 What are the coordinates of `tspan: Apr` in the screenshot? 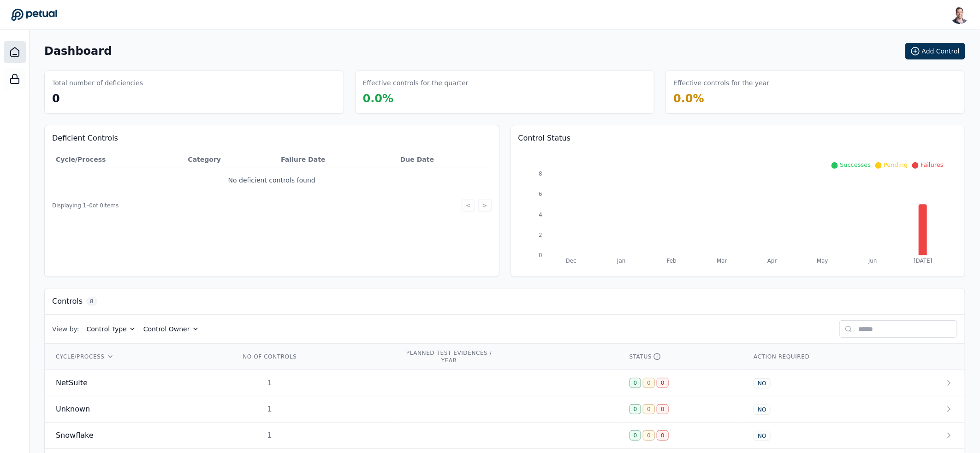 It's located at (772, 261).